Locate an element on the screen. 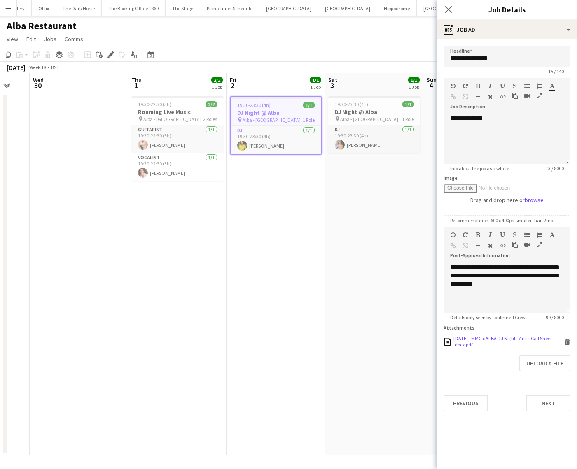  button: Piano Tuner Schedule is located at coordinates (230, 8).